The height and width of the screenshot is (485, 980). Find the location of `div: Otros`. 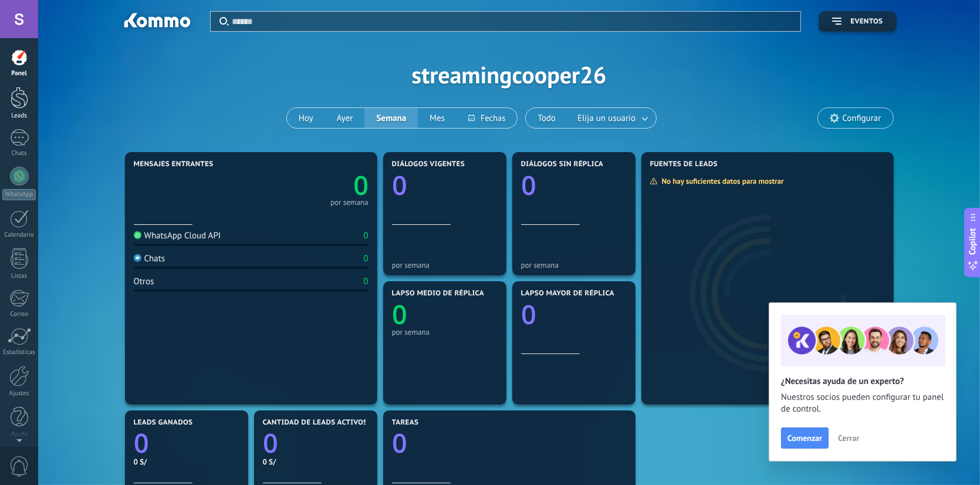

div: Otros is located at coordinates (144, 281).